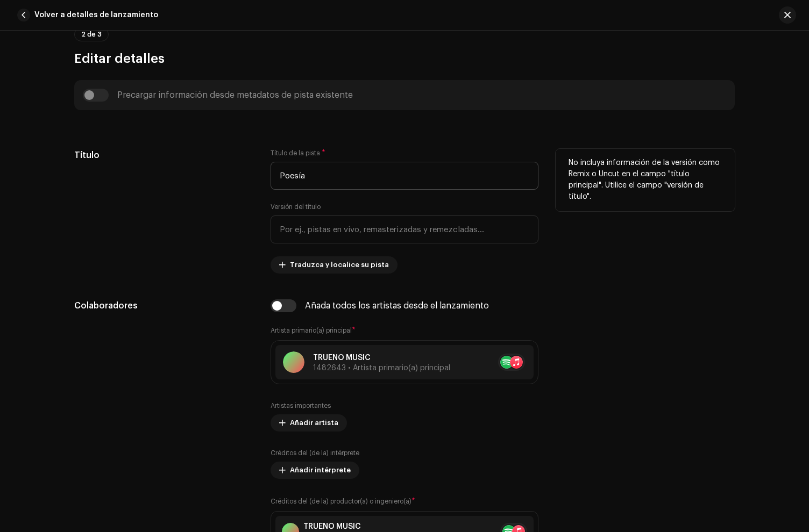 Image resolution: width=809 pixels, height=532 pixels. Describe the element at coordinates (382, 368) in the screenshot. I see `span: 1482643 • Artista primario(a) principal` at that location.